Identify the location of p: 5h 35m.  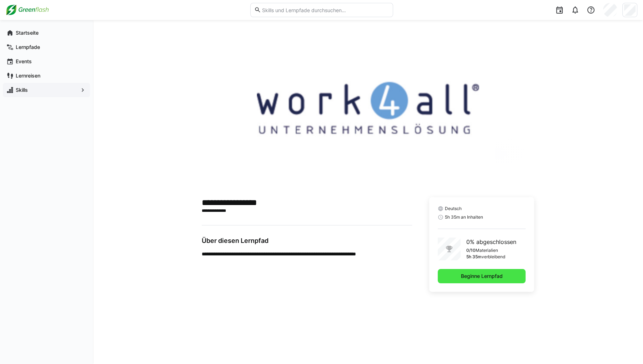
(474, 256).